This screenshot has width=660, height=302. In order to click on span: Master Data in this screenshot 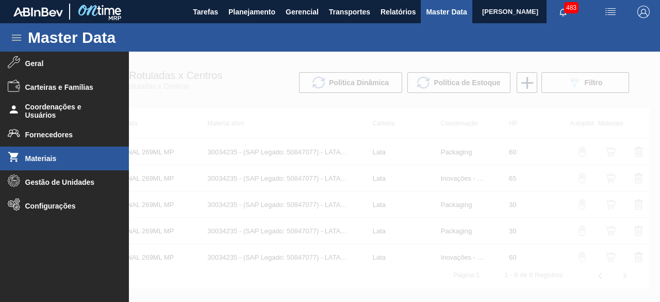, I will do `click(446, 12)`.